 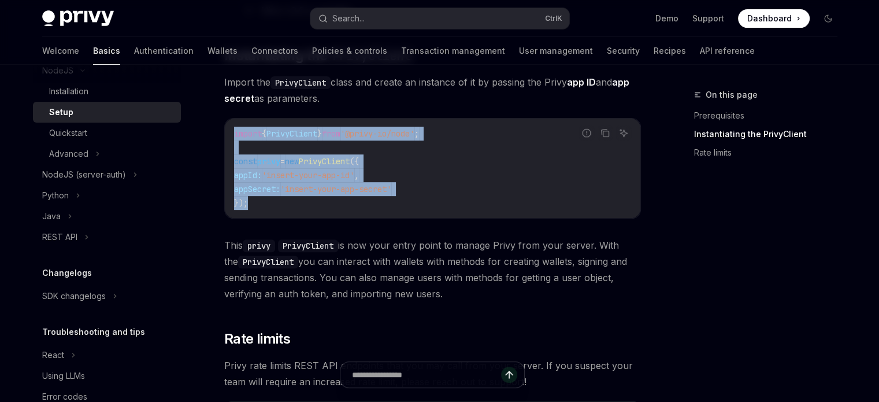 What do you see at coordinates (556, 51) in the screenshot?
I see `a: User management` at bounding box center [556, 51].